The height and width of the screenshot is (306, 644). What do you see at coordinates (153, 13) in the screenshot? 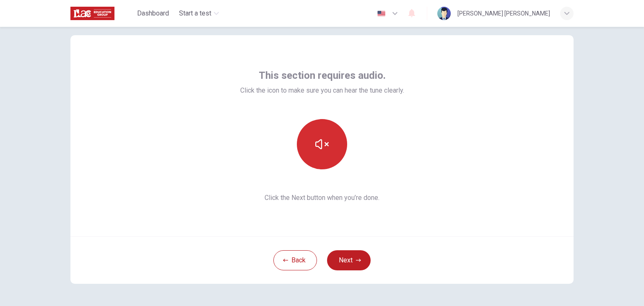
I see `span: Dashboard` at bounding box center [153, 13].